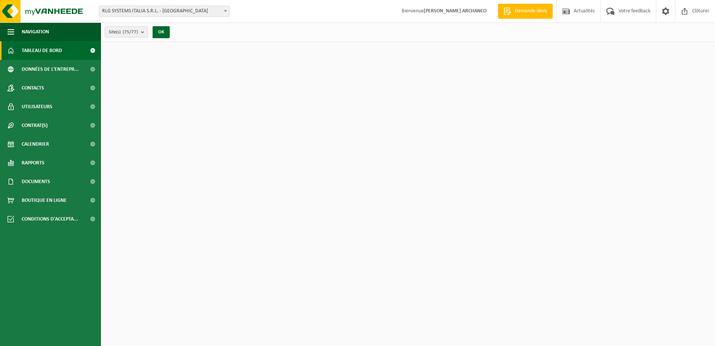 Image resolution: width=715 pixels, height=346 pixels. I want to click on span: Documents, so click(36, 181).